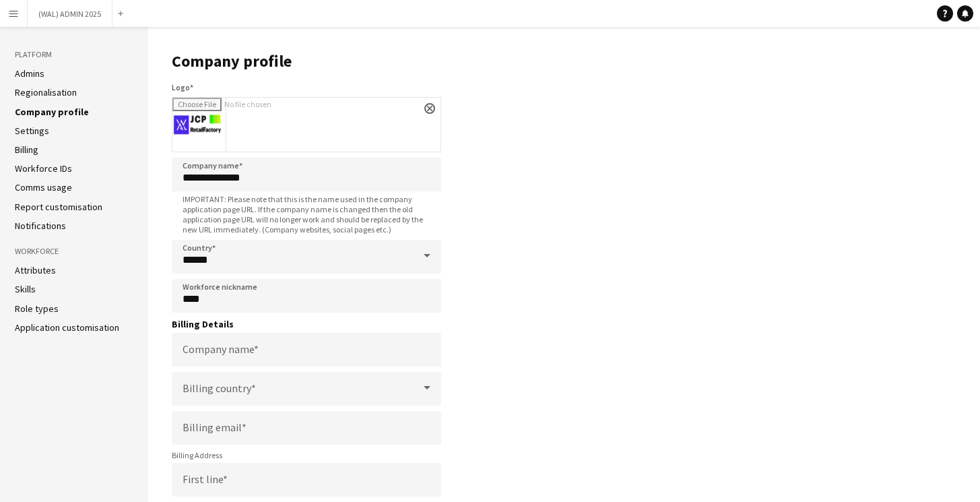  Describe the element at coordinates (25, 289) in the screenshot. I see `a: Skills` at that location.